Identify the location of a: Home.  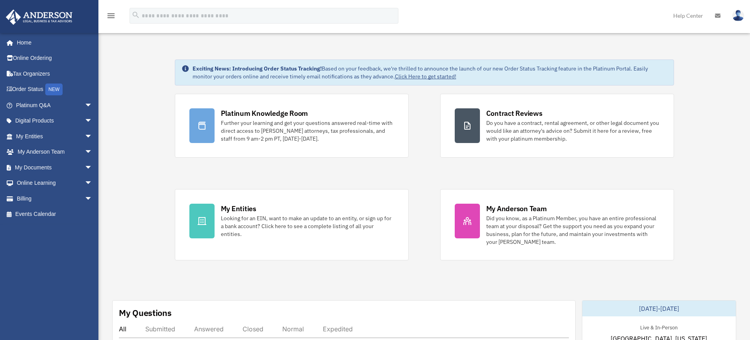
(53, 43).